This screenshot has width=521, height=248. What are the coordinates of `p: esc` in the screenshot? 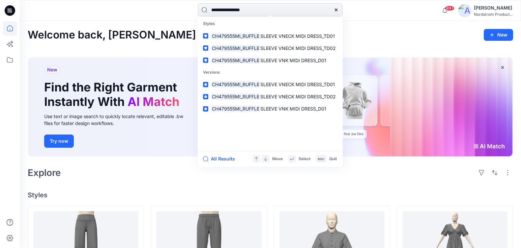 It's located at (321, 159).